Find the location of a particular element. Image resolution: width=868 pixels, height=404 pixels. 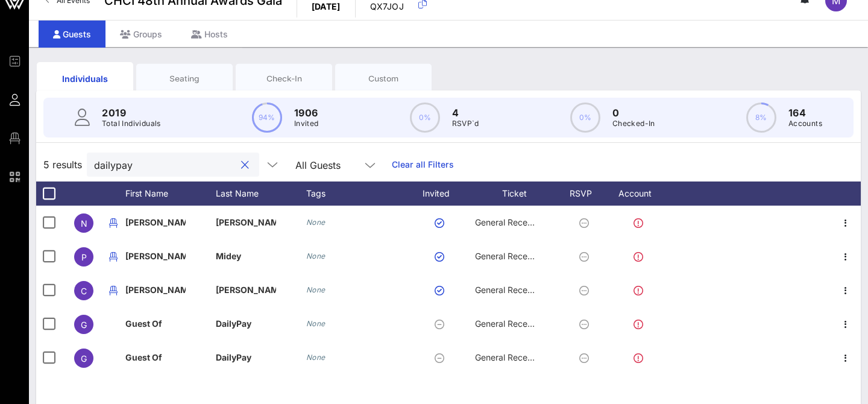

div: Custom is located at coordinates (384, 78).